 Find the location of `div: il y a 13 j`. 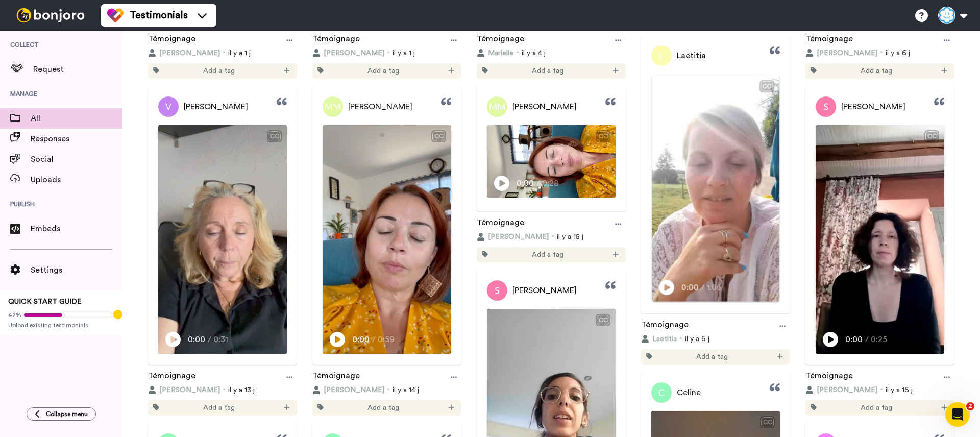

div: il y a 13 j is located at coordinates (222, 390).